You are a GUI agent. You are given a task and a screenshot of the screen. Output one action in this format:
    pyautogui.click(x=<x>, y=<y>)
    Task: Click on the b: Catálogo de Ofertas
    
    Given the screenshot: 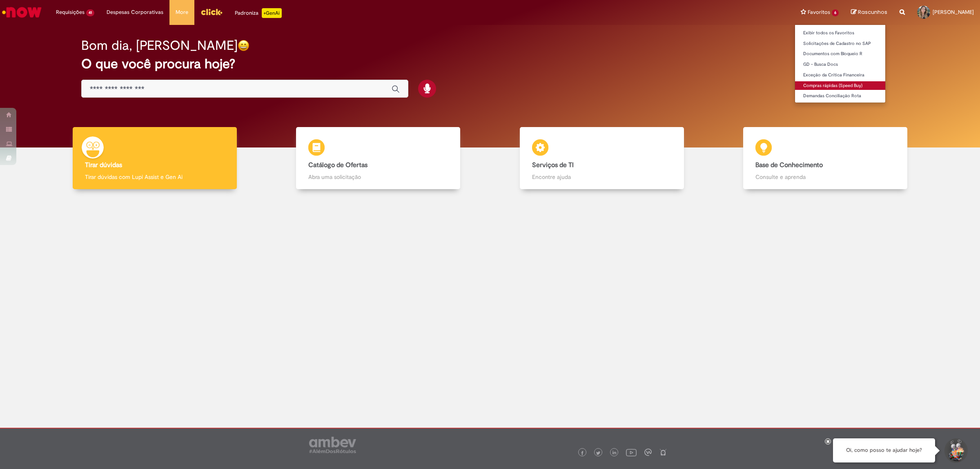 What is the action you would take?
    pyautogui.click(x=338, y=165)
    